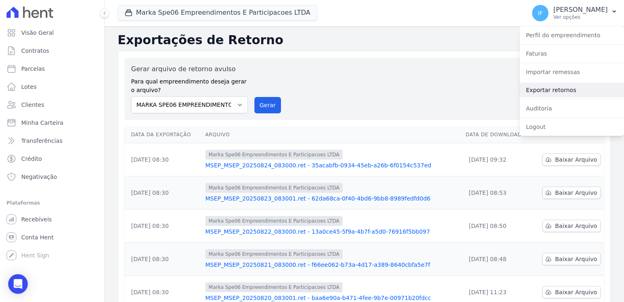  Describe the element at coordinates (38, 33) in the screenshot. I see `span: Visão Geral` at that location.